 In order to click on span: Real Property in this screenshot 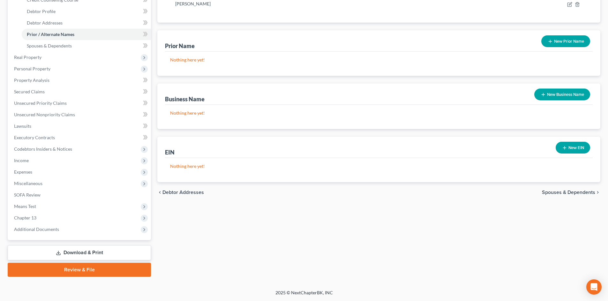, I will do `click(28, 57)`.